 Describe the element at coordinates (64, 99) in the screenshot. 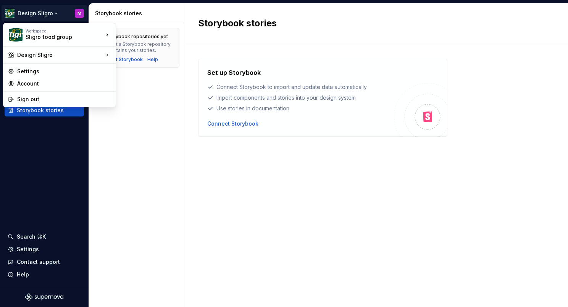

I see `div: Sign out` at that location.